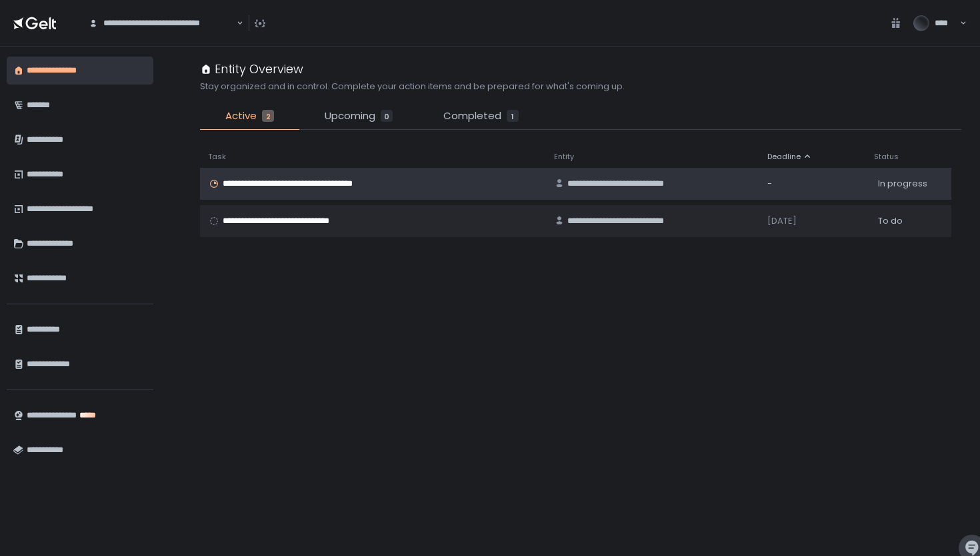 Image resolution: width=980 pixels, height=556 pixels. I want to click on span: Entity, so click(564, 156).